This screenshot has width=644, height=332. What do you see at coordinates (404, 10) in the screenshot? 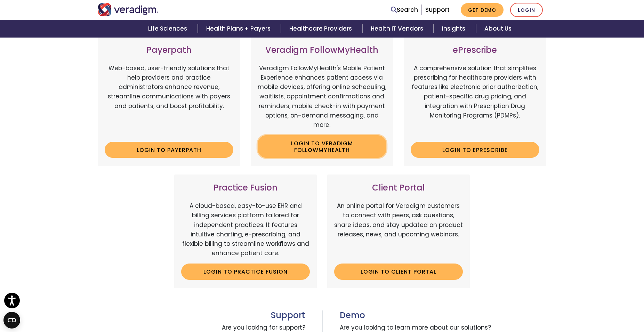
I see `a: Search` at bounding box center [404, 10].